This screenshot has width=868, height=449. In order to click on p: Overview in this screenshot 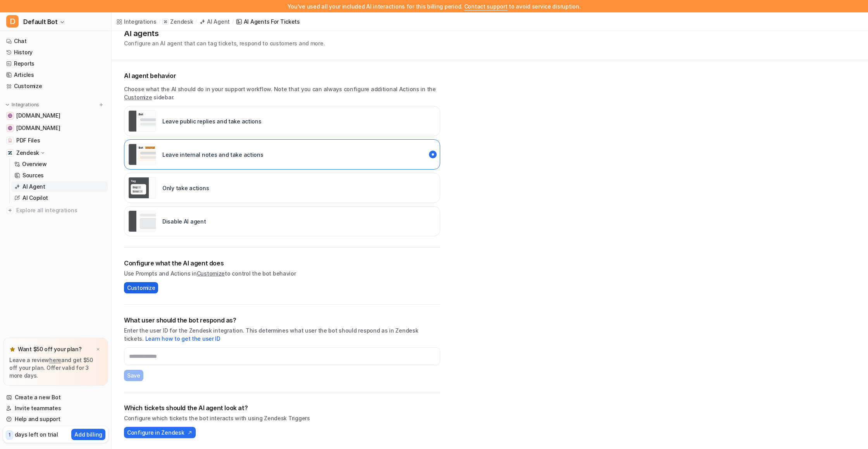, I will do `click(35, 164)`.